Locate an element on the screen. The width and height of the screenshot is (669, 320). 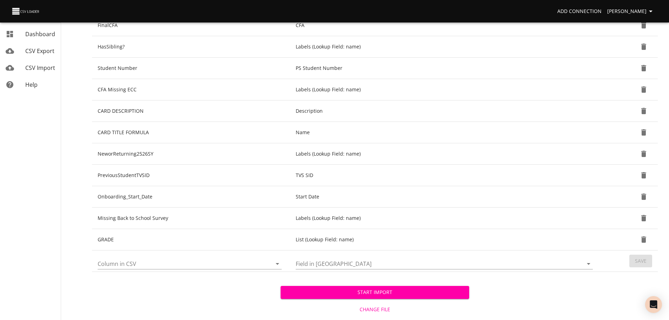
td: HasSibling? is located at coordinates (191, 47).